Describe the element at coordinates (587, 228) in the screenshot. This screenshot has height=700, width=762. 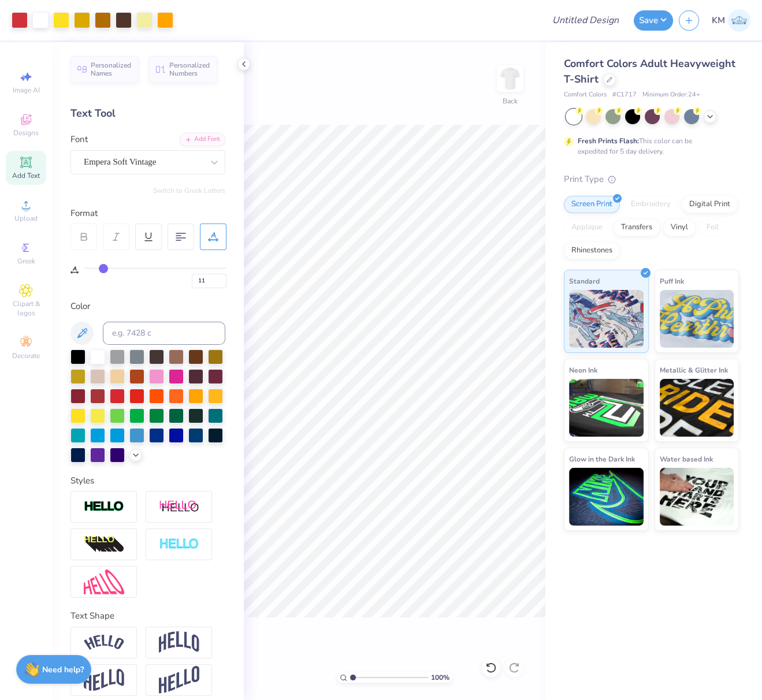
I see `div: Applique` at that location.